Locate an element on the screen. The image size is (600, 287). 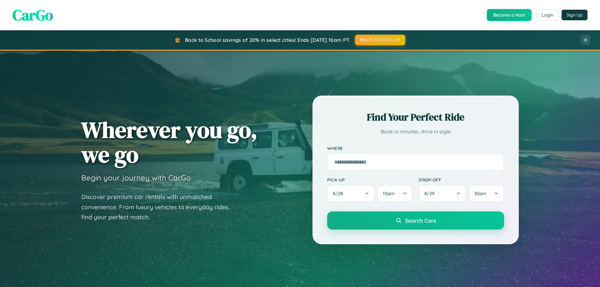
p: Book in minutes, drive in style is located at coordinates (415, 132).